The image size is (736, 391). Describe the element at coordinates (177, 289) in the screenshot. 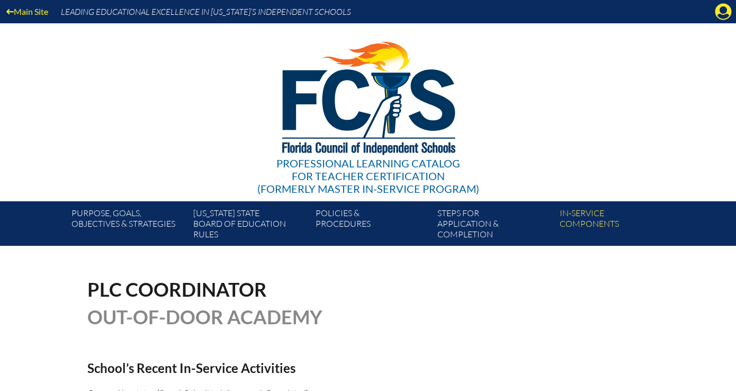

I see `span: PLC Coordinator` at that location.